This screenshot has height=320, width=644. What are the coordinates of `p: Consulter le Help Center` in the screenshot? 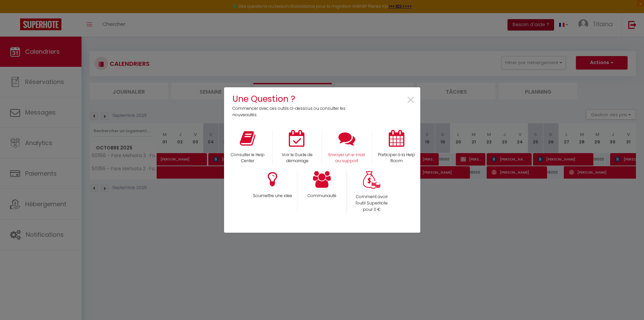 It's located at (248, 158).